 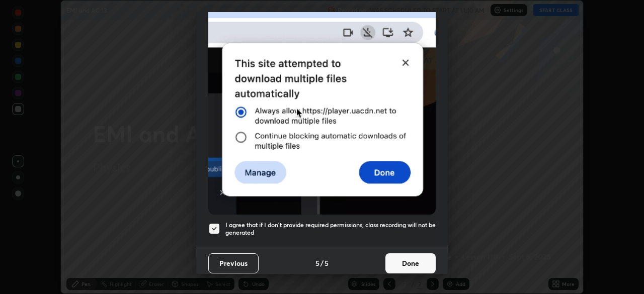 I want to click on button: Done, so click(x=411, y=263).